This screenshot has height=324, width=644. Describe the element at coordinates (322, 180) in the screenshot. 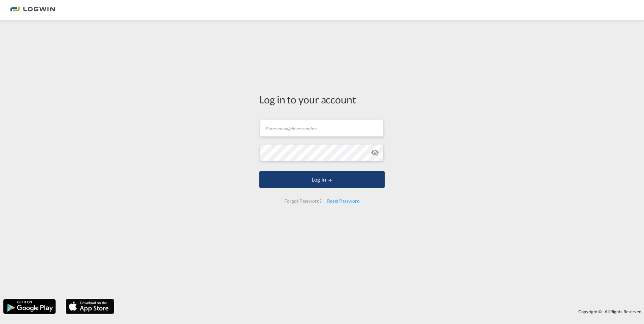

I see `button: LOGIN` at that location.